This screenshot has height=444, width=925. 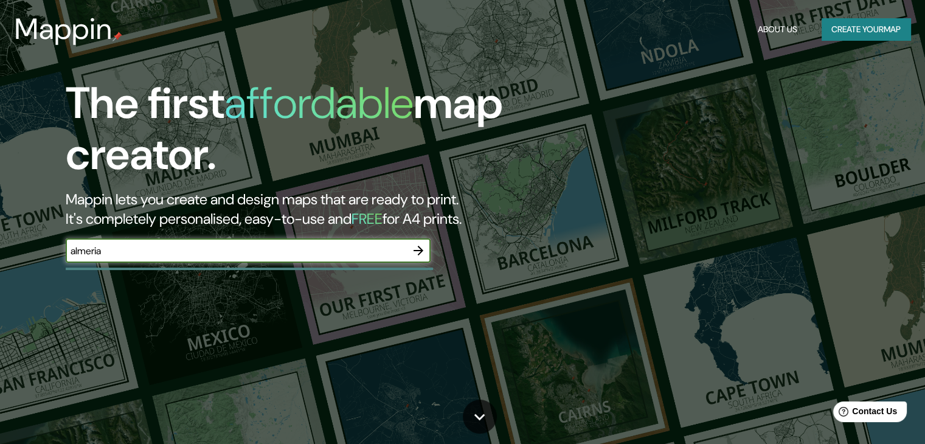 What do you see at coordinates (319, 103) in the screenshot?
I see `h1: affordable` at bounding box center [319, 103].